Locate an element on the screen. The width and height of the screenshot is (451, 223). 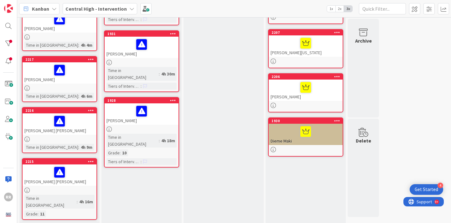
div: 10 is located at coordinates (124, 153).